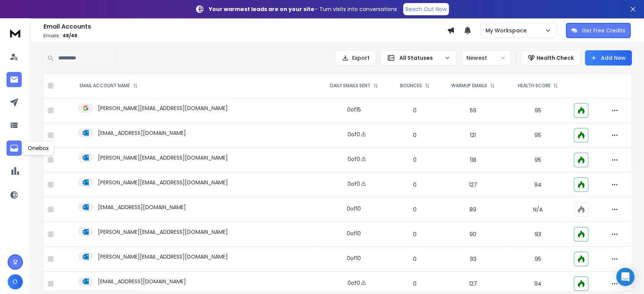 The image size is (644, 294). What do you see at coordinates (469, 85) in the screenshot?
I see `p: WARMUP EMAILS` at bounding box center [469, 85].